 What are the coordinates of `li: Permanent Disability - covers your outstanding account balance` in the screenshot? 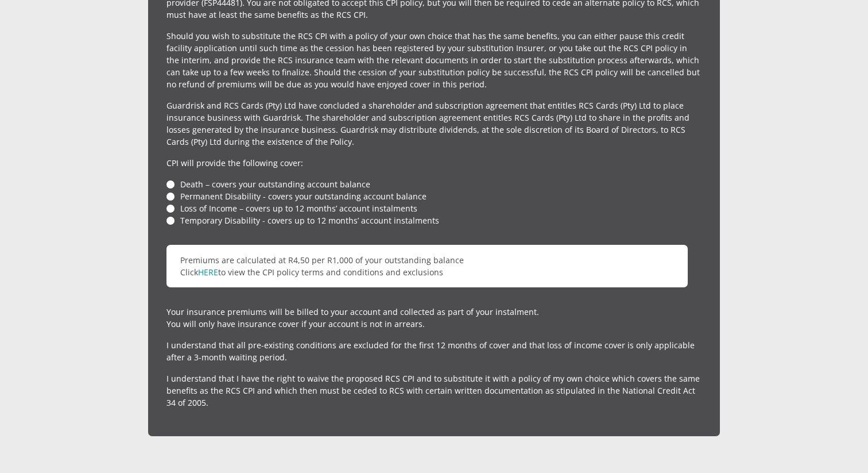 It's located at (434, 196).